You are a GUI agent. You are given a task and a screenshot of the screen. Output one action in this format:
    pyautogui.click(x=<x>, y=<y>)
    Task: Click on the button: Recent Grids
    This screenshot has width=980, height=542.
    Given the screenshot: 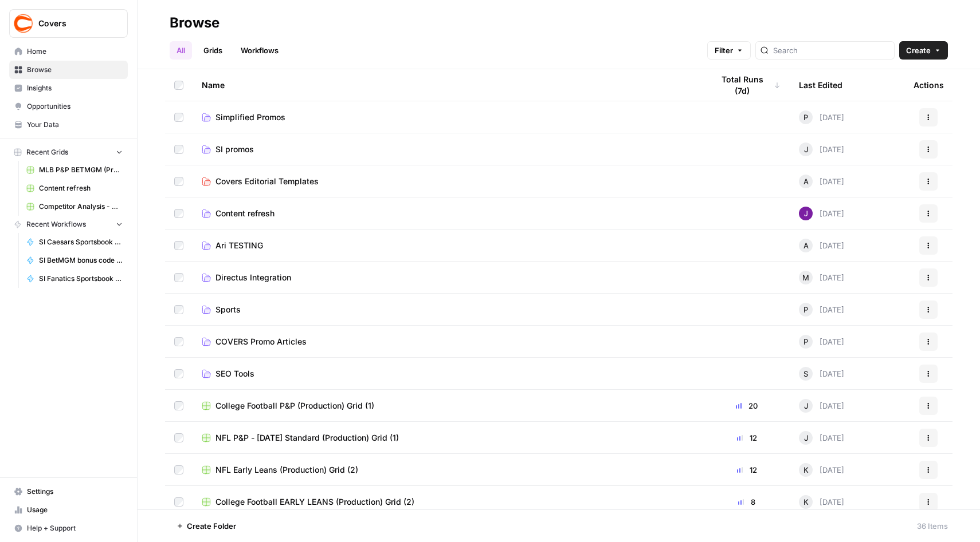 What is the action you would take?
    pyautogui.click(x=68, y=152)
    